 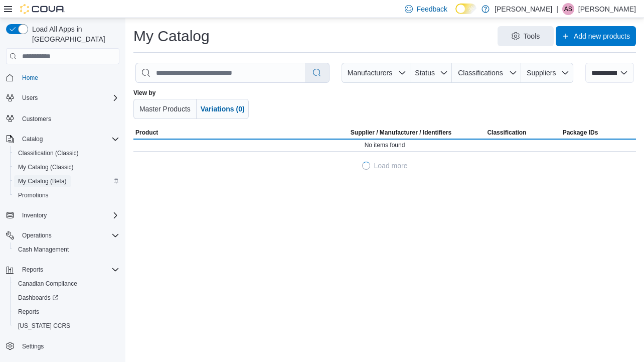 I want to click on a: My Catalog (Beta), so click(x=42, y=181).